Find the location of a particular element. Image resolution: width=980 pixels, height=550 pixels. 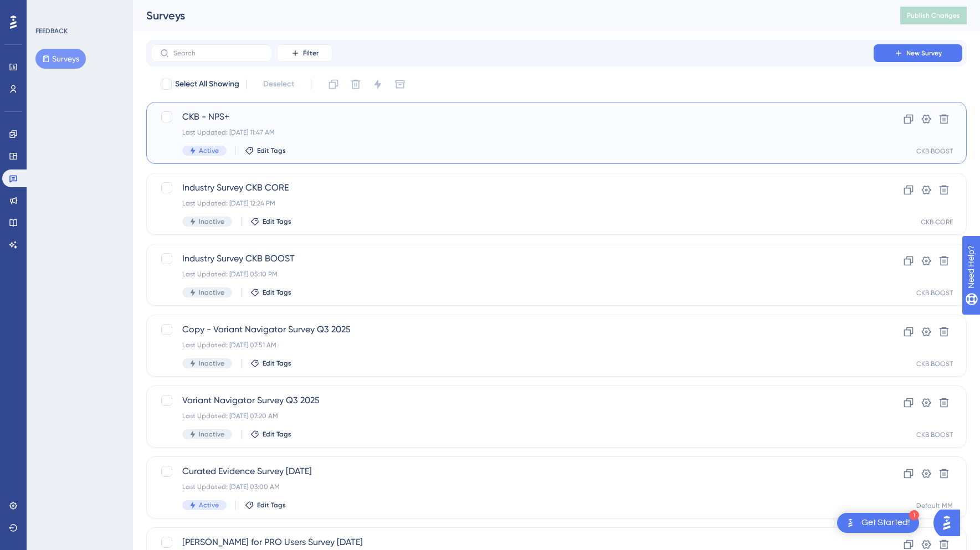

input: Search is located at coordinates (219, 53).